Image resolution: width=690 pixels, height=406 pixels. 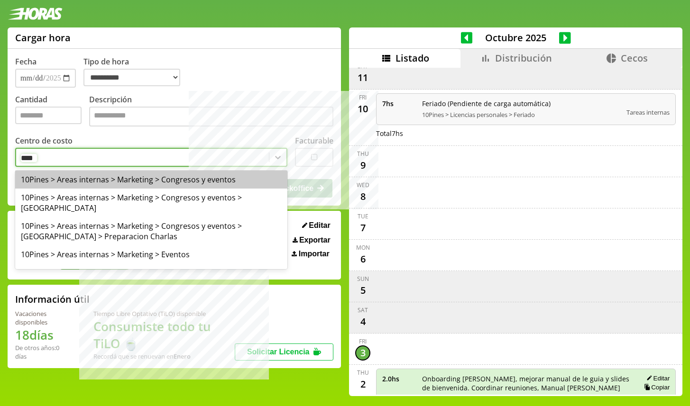 What do you see at coordinates (164, 357) in the screenshot?
I see `div: Recordá que se renuevan en` at bounding box center [164, 357].